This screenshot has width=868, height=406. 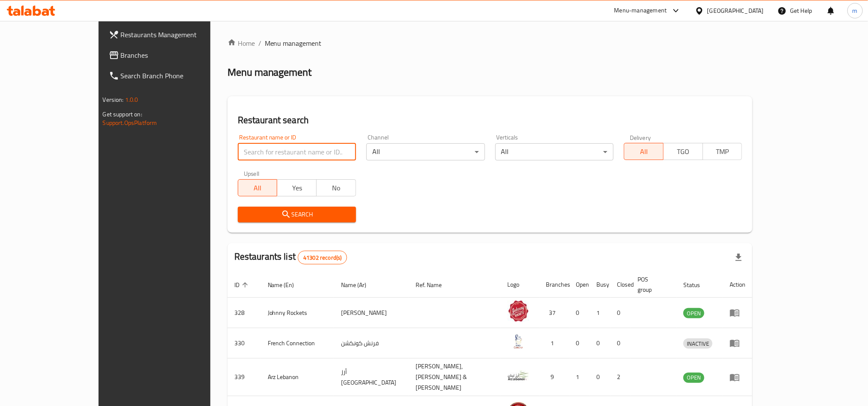 What do you see at coordinates (855, 11) in the screenshot?
I see `span: m` at bounding box center [855, 11].